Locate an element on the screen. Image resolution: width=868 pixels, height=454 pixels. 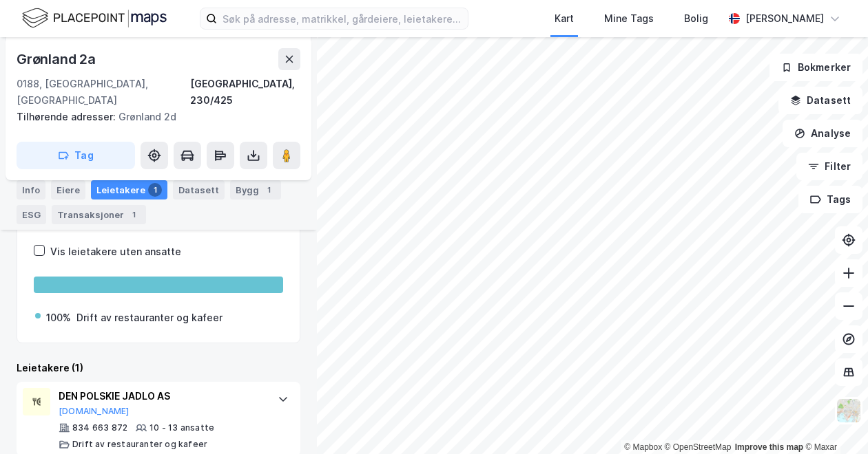
a: OpenStreetMap is located at coordinates (698, 447).